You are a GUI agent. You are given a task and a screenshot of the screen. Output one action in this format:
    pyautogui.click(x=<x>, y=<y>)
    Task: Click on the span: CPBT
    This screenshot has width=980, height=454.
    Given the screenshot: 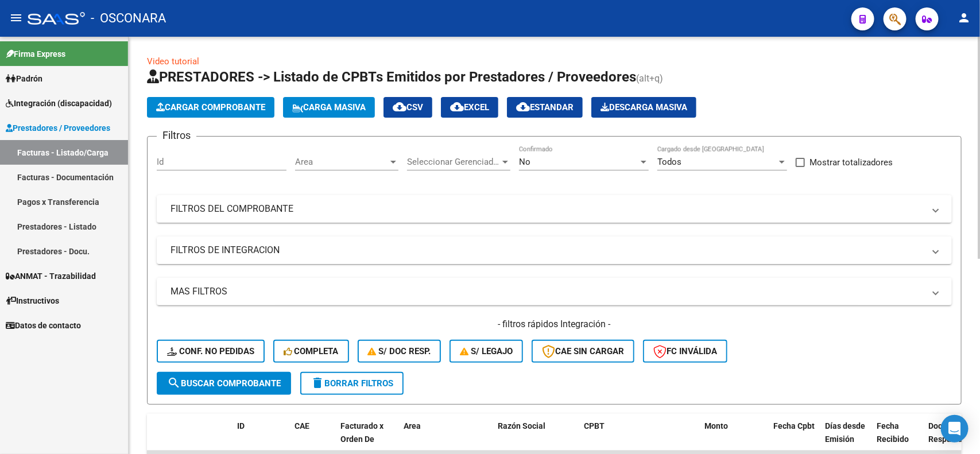 What is the action you would take?
    pyautogui.click(x=595, y=426)
    